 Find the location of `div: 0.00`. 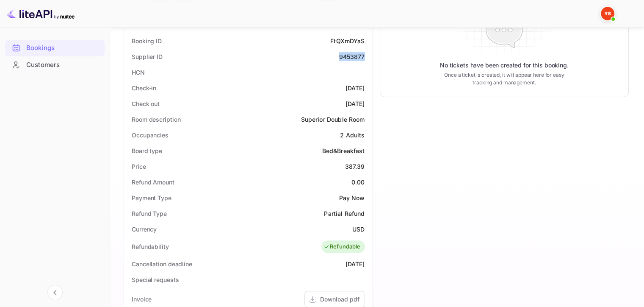

div: 0.00 is located at coordinates (358, 182).